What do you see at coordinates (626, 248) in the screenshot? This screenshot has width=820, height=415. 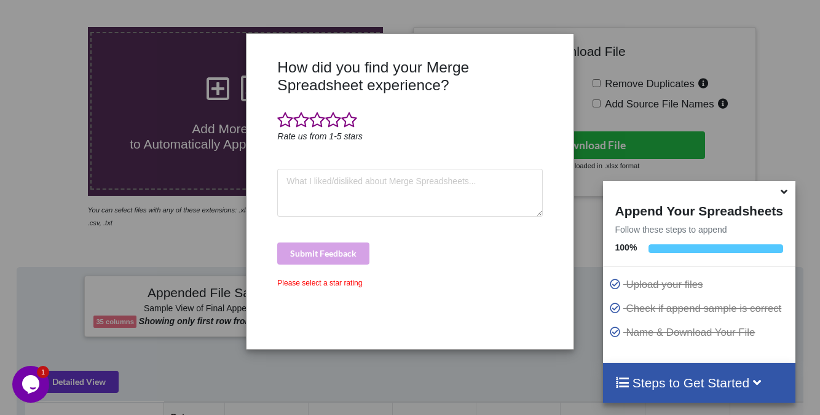 I see `b: 100 %` at bounding box center [626, 248].